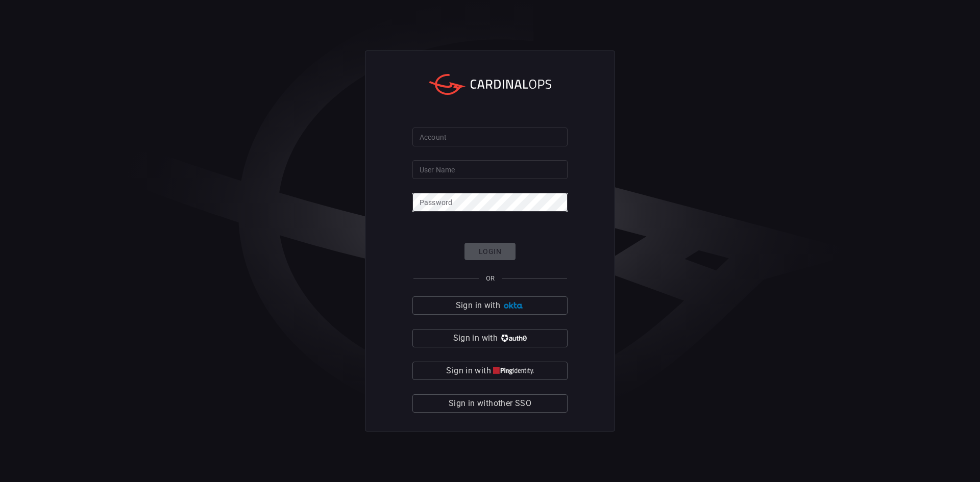  Describe the element at coordinates (490, 404) in the screenshot. I see `button: Sign in withother SSO` at that location.